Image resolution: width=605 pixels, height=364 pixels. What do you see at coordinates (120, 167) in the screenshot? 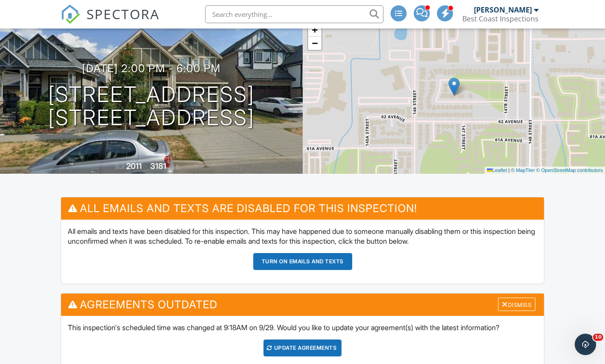
I see `span: Built` at bounding box center [120, 167].